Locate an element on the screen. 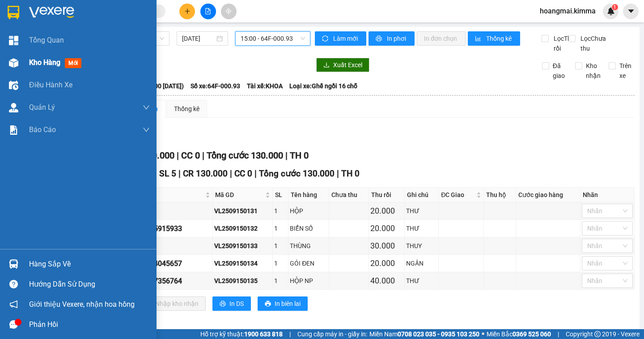 This screenshot has width=644, height=339. div: VL2509150135 is located at coordinates (242, 281).